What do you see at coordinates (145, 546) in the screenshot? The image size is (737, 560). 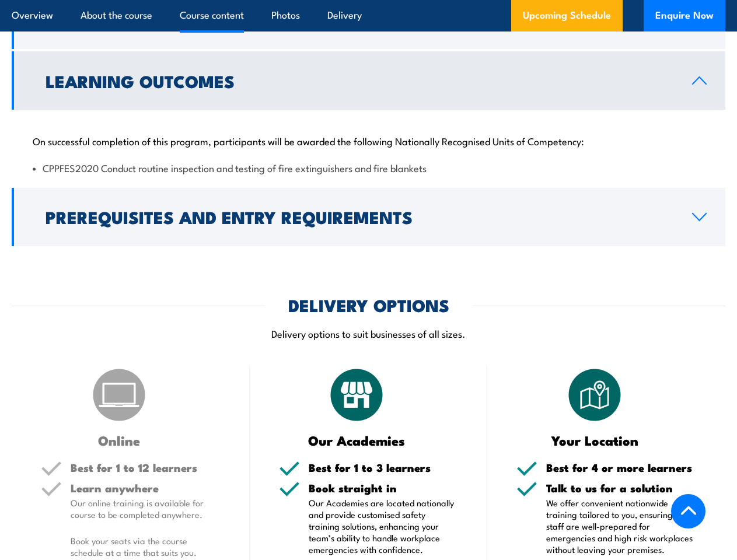 I see `p: Book your seats via the course schedule at a time that suits you.` at bounding box center [145, 546].